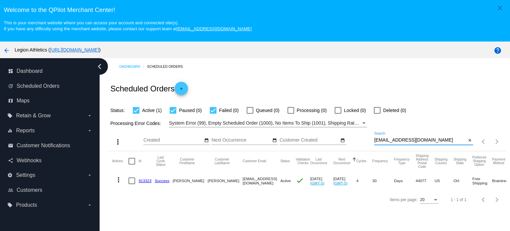 The image size is (510, 231). What do you see at coordinates (285, 180) in the screenshot?
I see `span: Active` at bounding box center [285, 180].